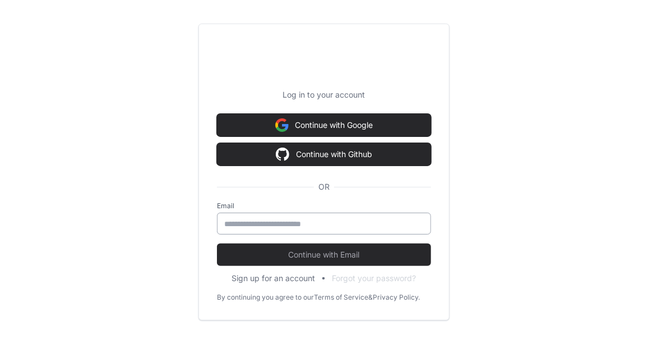  I want to click on span: Continue with Email, so click(324, 254).